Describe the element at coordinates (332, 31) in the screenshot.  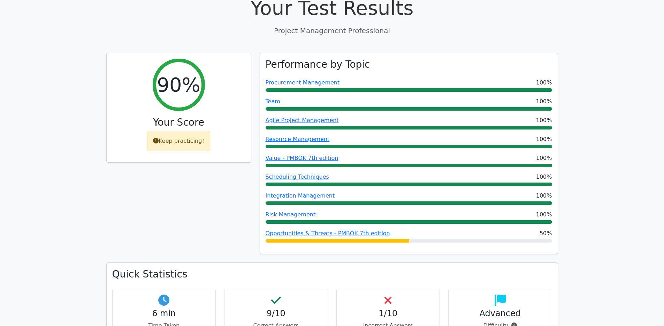
I see `p: Project Management Professional` at that location.